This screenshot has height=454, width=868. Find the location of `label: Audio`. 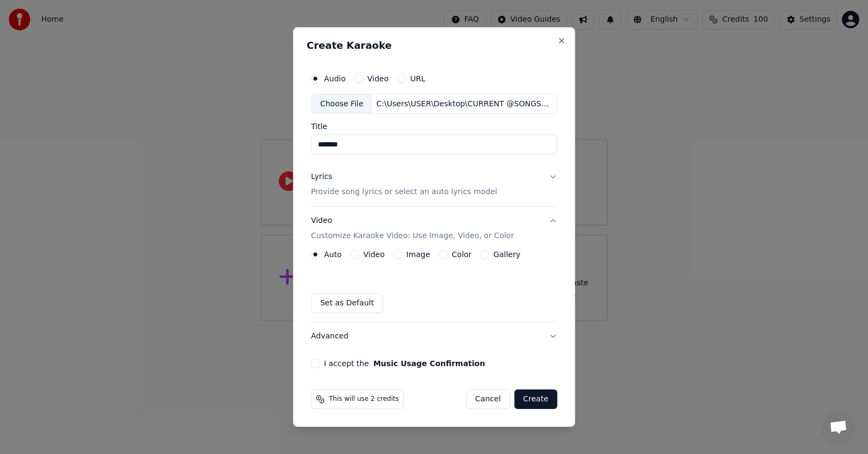

label: Audio is located at coordinates (335, 79).